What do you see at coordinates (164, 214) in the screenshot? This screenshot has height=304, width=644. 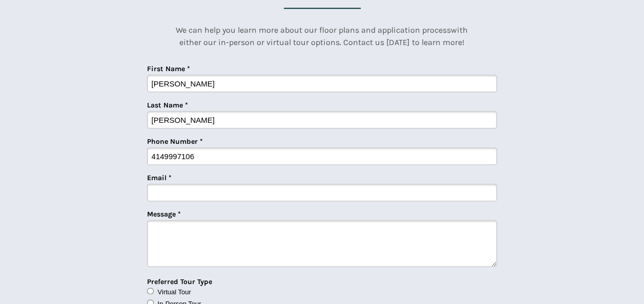 I see `span: Message *` at bounding box center [164, 214].